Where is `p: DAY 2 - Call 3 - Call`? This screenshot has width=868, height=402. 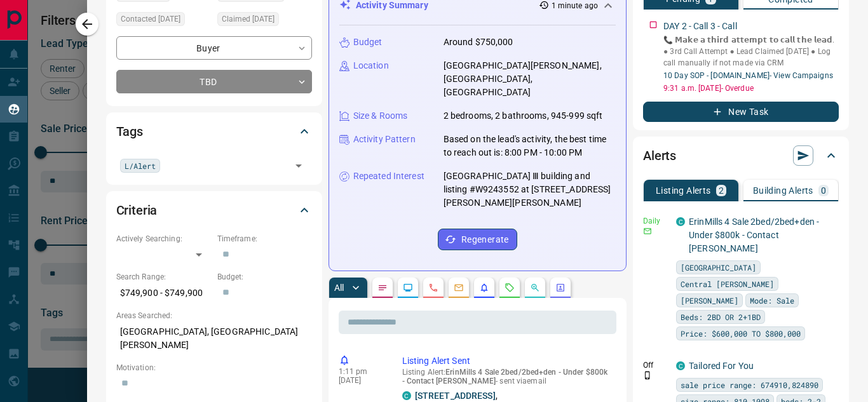 p: DAY 2 - Call 3 - Call is located at coordinates (700, 26).